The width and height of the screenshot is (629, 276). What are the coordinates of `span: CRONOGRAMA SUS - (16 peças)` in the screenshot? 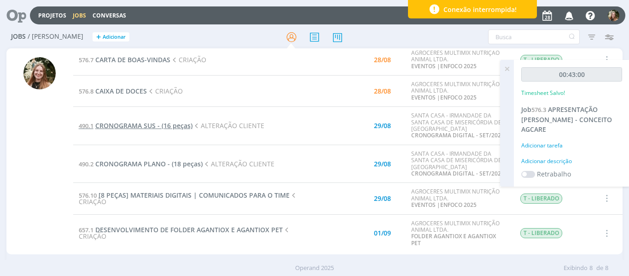 It's located at (144, 125).